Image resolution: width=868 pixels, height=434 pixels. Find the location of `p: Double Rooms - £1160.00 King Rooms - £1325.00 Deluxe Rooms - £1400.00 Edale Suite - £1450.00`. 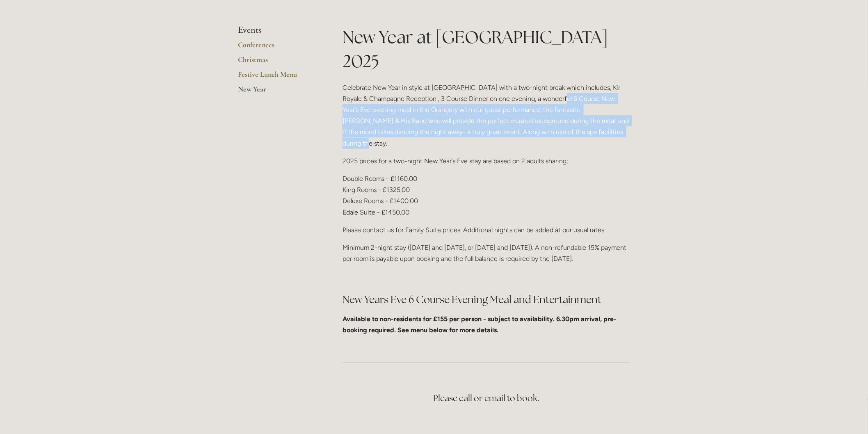

p: Double Rooms - £1160.00 King Rooms - £1325.00 Deluxe Rooms - £1400.00 Edale Suite - £1450.00 is located at coordinates (486, 195).